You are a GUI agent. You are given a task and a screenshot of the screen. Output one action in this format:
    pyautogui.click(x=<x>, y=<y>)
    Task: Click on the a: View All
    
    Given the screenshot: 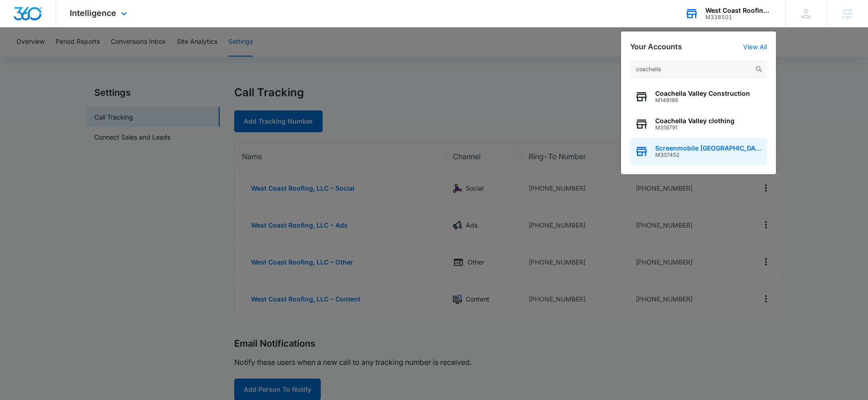 What is the action you would take?
    pyautogui.click(x=755, y=47)
    